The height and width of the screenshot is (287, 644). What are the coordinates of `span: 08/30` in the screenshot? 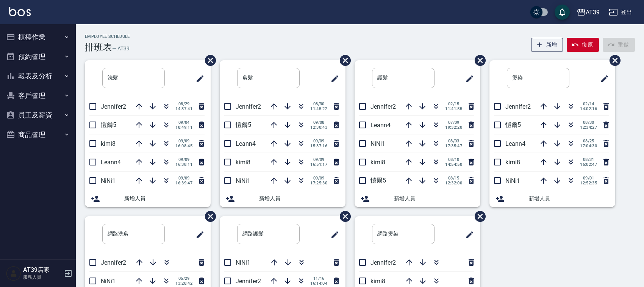 It's located at (319, 104).